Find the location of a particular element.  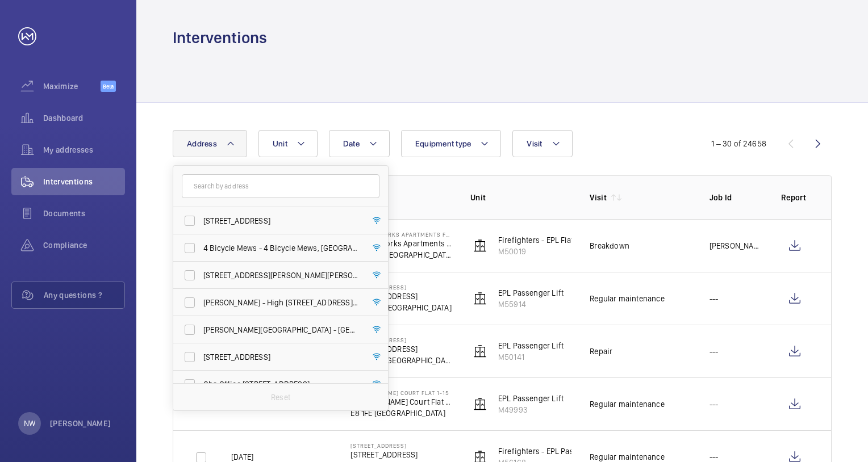

div: Breakdown is located at coordinates (609, 246).